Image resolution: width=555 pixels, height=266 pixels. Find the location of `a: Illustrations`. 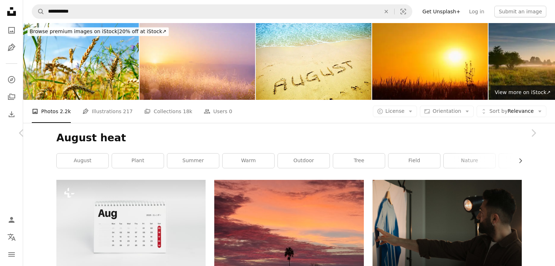

a: Illustrations is located at coordinates (12, 48).